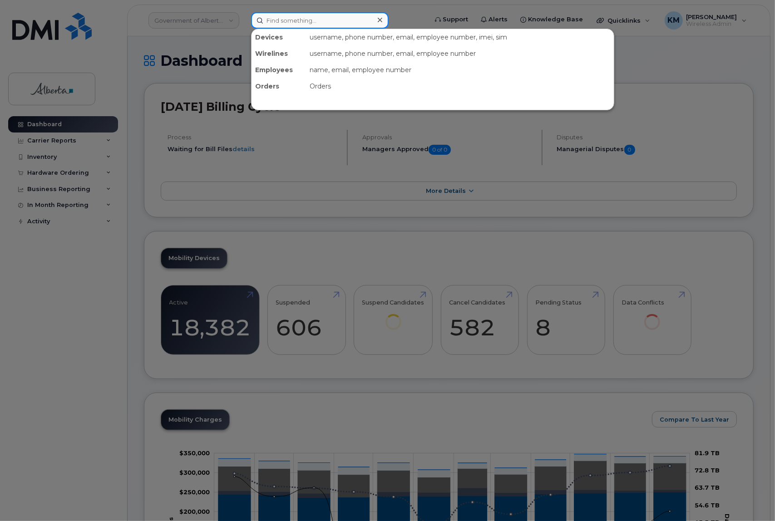  What do you see at coordinates (279, 54) in the screenshot?
I see `div: Wirelines` at bounding box center [279, 54].